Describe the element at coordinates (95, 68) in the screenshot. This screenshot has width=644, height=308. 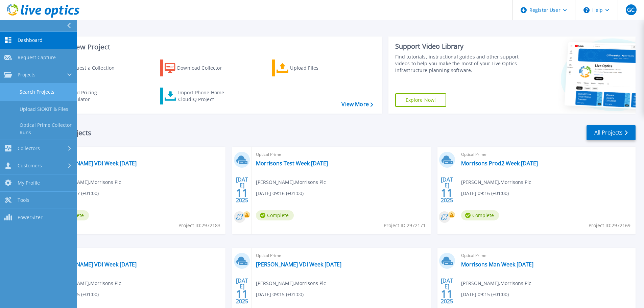
I see `div: Request a Collection` at that location.